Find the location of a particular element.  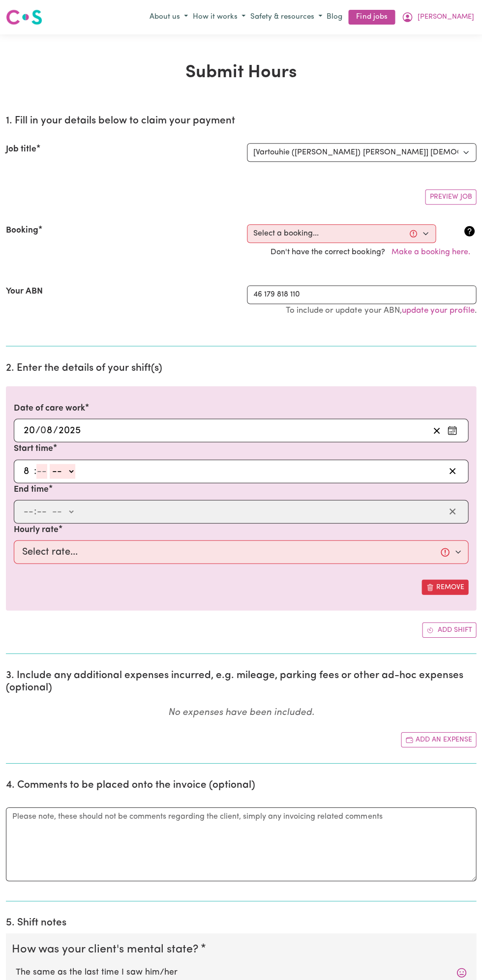

button: Remove this shift is located at coordinates (444, 586).